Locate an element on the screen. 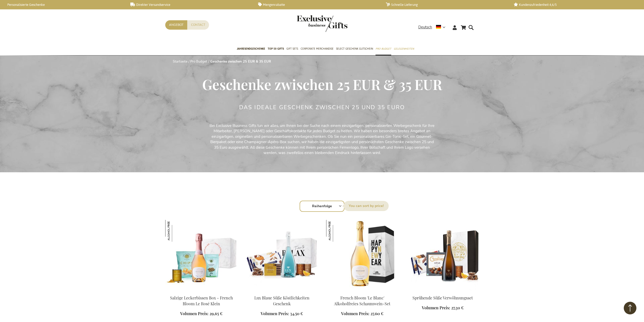 The width and height of the screenshot is (644, 322). a: Sparkling Sweet Indulgence Set is located at coordinates (443, 291).